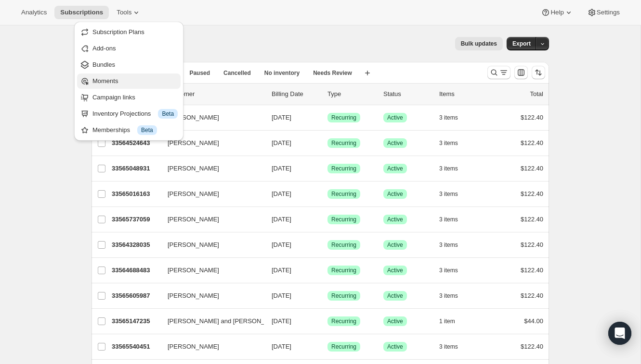  Describe the element at coordinates (603, 13) in the screenshot. I see `button: Settings` at that location.